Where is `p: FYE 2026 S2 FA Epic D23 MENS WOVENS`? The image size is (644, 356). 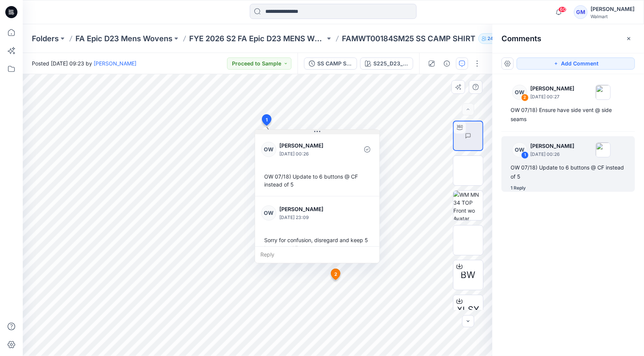
p: FYE 2026 S2 FA Epic D23 MENS WOVENS is located at coordinates (257, 39).